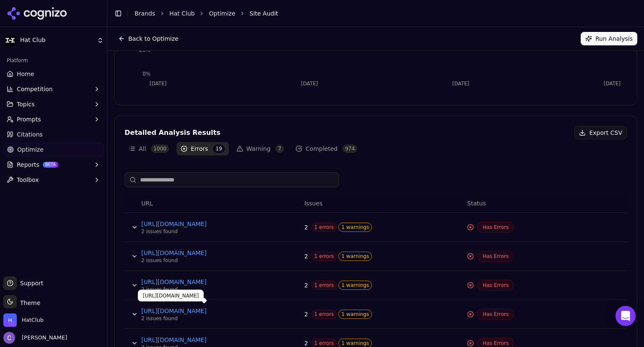  I want to click on span: Toolbox, so click(28, 180).